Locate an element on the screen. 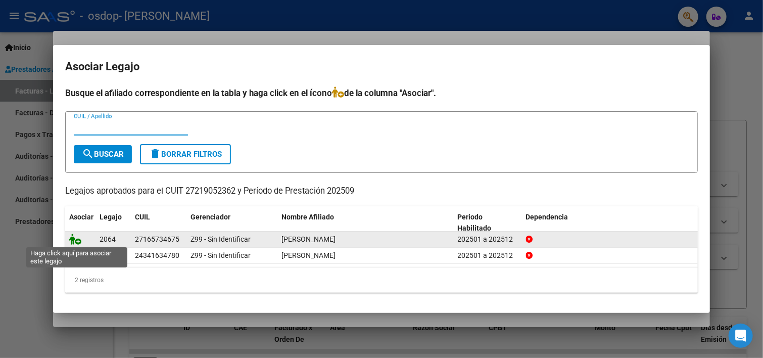 This screenshot has width=763, height=358. span: PERONA ANTONELA is located at coordinates (308, 255).